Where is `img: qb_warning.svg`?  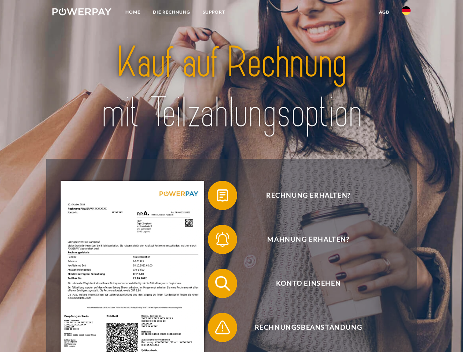 img: qb_warning.svg is located at coordinates (222, 327).